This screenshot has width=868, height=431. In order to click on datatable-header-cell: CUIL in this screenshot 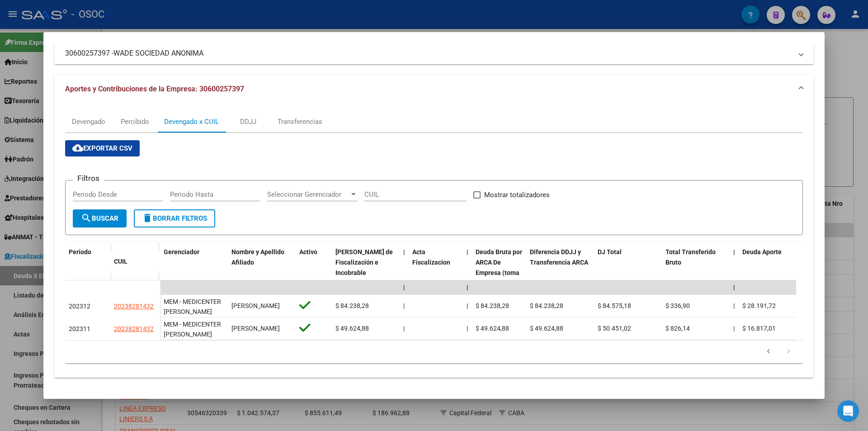, I will do `click(135, 262)`.